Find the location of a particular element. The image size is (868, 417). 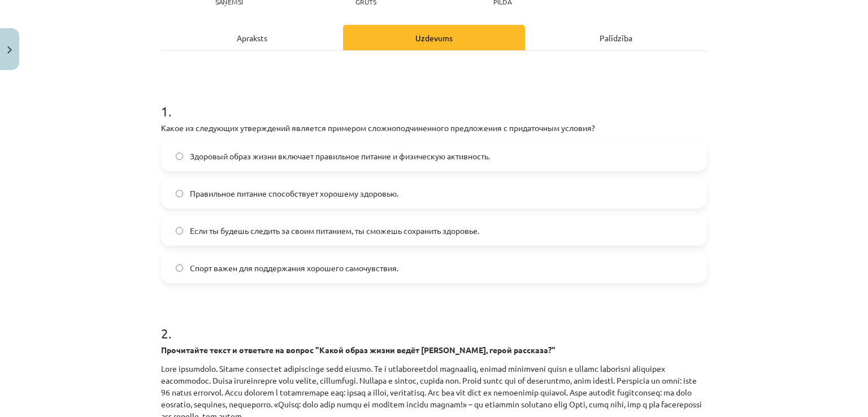

p: Какое из следующих утверждений является примером сложноподчиненного предложения с придаточным усл... is located at coordinates (434, 128).